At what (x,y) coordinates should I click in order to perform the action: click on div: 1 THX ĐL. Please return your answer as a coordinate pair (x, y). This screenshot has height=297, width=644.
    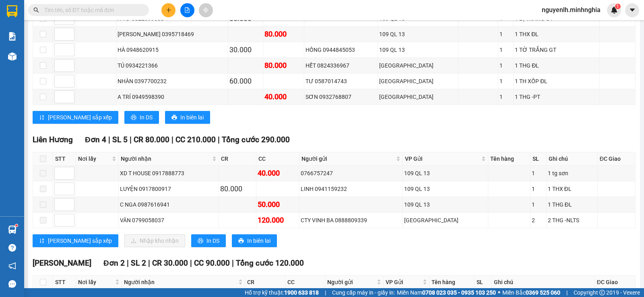
    Looking at the image, I should click on (572, 189).